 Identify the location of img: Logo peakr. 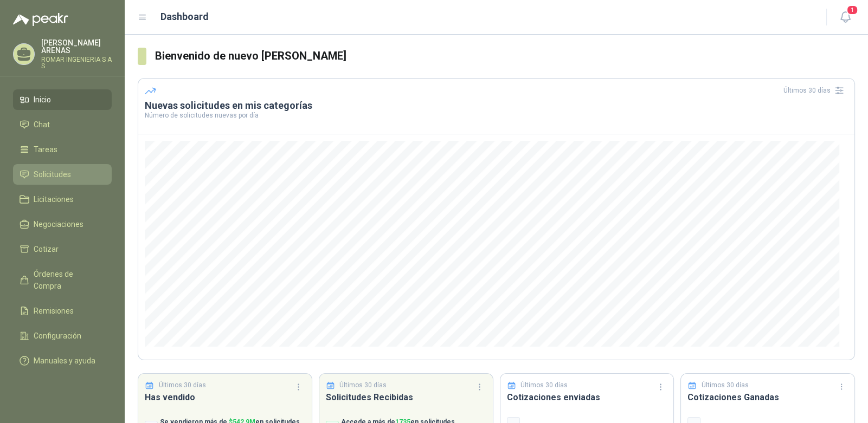
(41, 19).